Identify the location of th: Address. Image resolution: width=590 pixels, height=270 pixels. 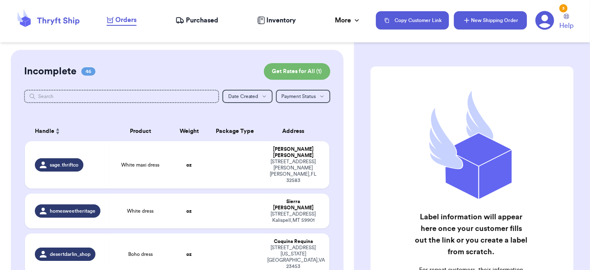
(296, 131).